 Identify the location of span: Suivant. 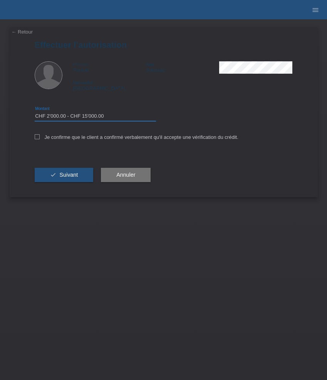
(69, 175).